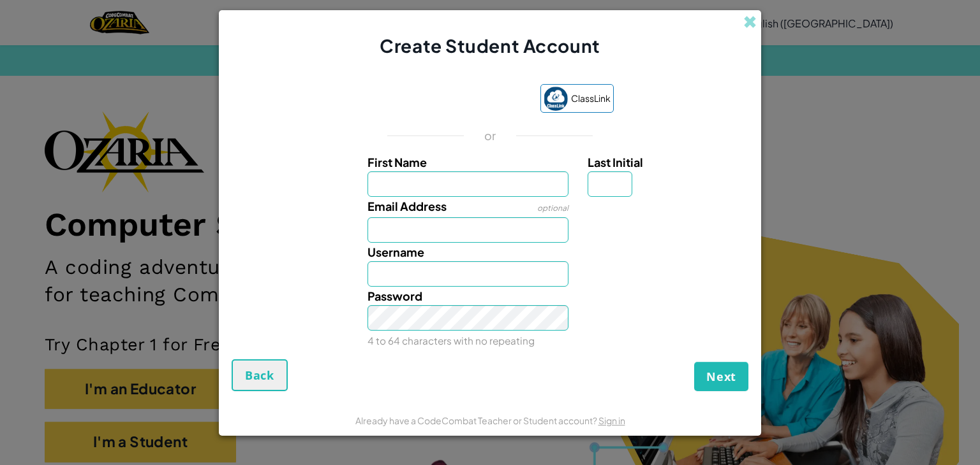  Describe the element at coordinates (721, 377) in the screenshot. I see `button: Next` at that location.